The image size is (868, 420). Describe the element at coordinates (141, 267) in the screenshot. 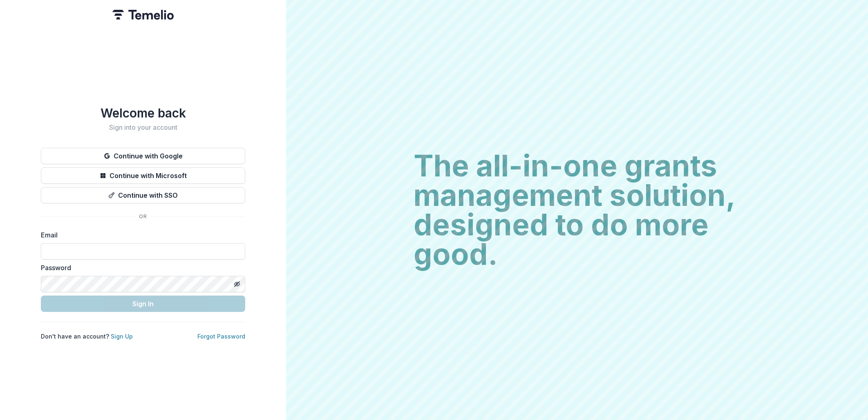

I see `label: Password` at that location.